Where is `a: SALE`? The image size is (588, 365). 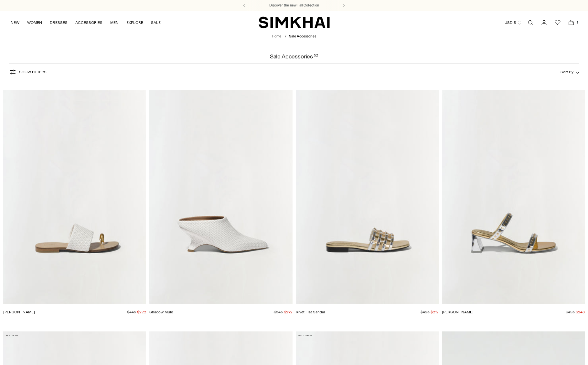 a: SALE is located at coordinates (156, 22).